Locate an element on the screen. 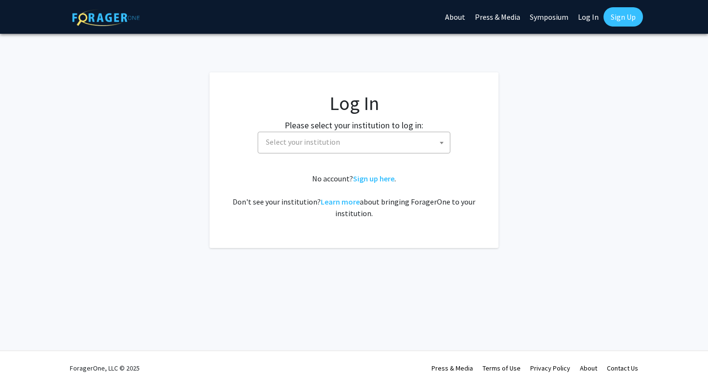 The image size is (708, 385). a: Sign Up is located at coordinates (624, 17).